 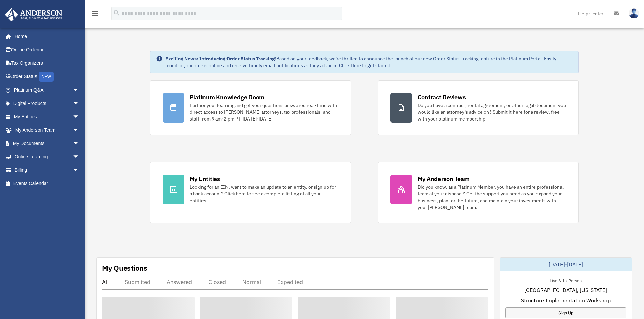 I want to click on a: My Entitiesarrow_drop_down, so click(x=47, y=117).